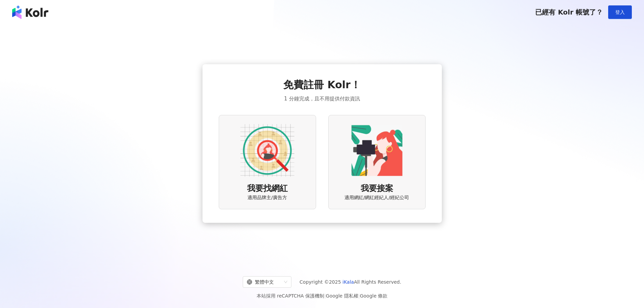 The width and height of the screenshot is (644, 308). What do you see at coordinates (322, 98) in the screenshot?
I see `span: 1 分鐘完成，且不用提供付款資訊` at bounding box center [322, 98].